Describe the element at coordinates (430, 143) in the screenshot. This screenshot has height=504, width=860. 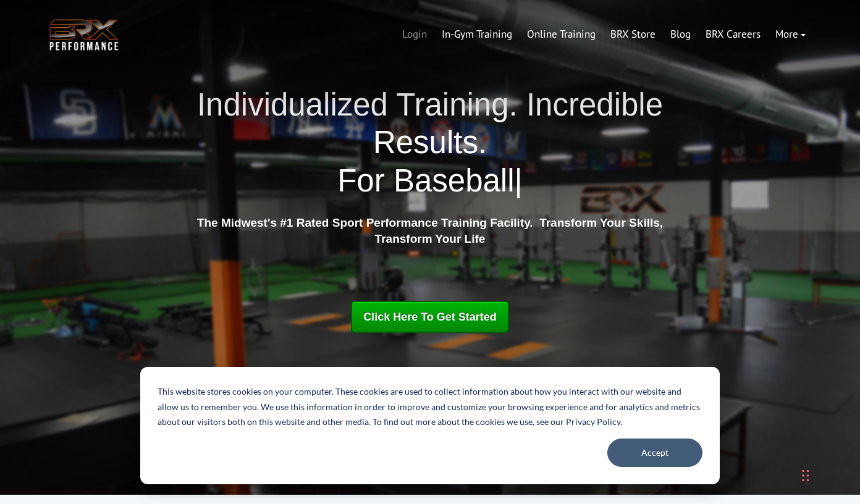
I see `h1: Individualized Training. Incredible Results.` at that location.